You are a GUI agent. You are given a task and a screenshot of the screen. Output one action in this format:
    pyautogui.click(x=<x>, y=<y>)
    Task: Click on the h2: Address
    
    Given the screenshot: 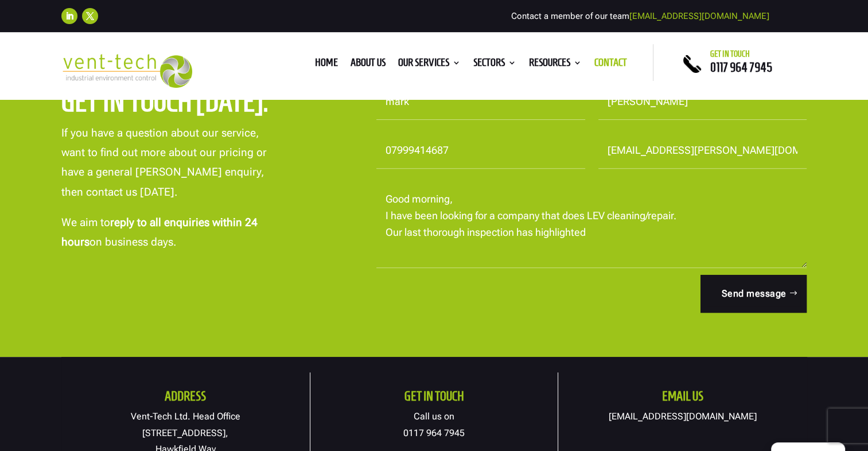 What is the action you would take?
    pyautogui.click(x=185, y=399)
    